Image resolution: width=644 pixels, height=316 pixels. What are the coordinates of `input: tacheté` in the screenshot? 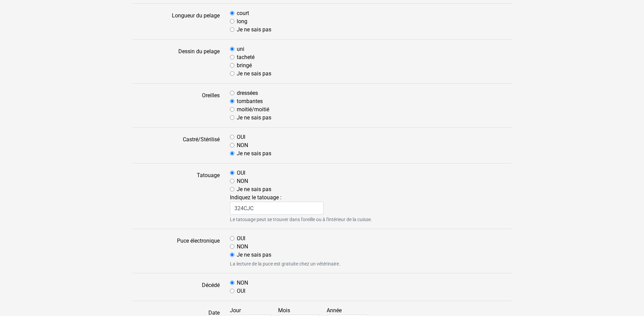 It's located at (232, 57).